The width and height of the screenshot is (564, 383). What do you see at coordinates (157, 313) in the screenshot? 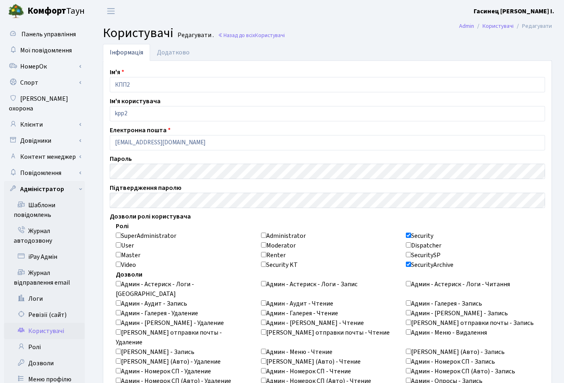
I see `label: Админ - Галерея - Удаление` at bounding box center [157, 313].